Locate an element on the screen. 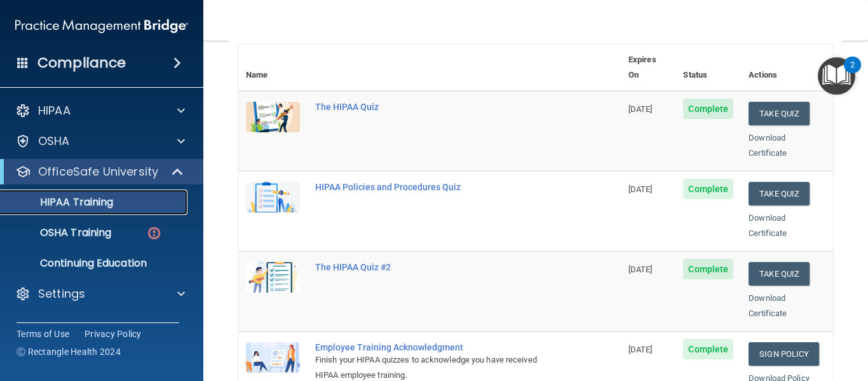 Image resolution: width=868 pixels, height=381 pixels. div: The HIPAA Quiz is located at coordinates (435, 107).